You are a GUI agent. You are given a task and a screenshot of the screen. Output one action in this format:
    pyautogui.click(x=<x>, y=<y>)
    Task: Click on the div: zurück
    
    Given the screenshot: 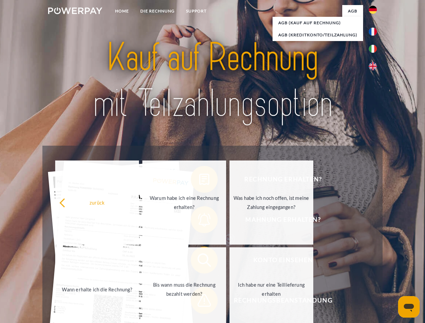 What is the action you would take?
    pyautogui.click(x=97, y=202)
    